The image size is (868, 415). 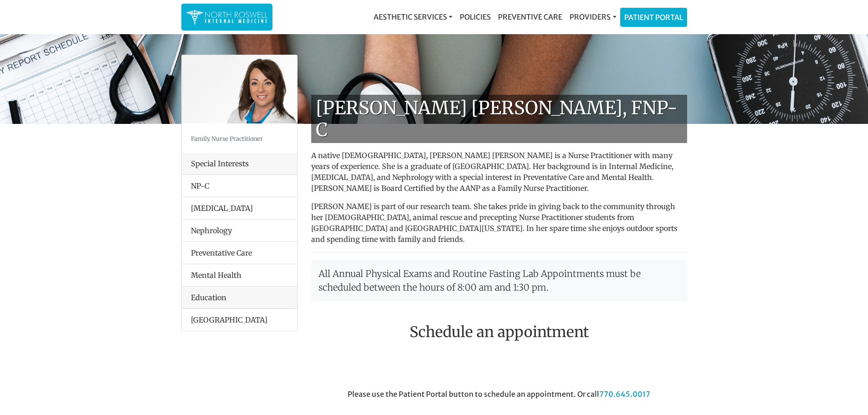 I want to click on h2: Schedule an appointment, so click(x=499, y=332).